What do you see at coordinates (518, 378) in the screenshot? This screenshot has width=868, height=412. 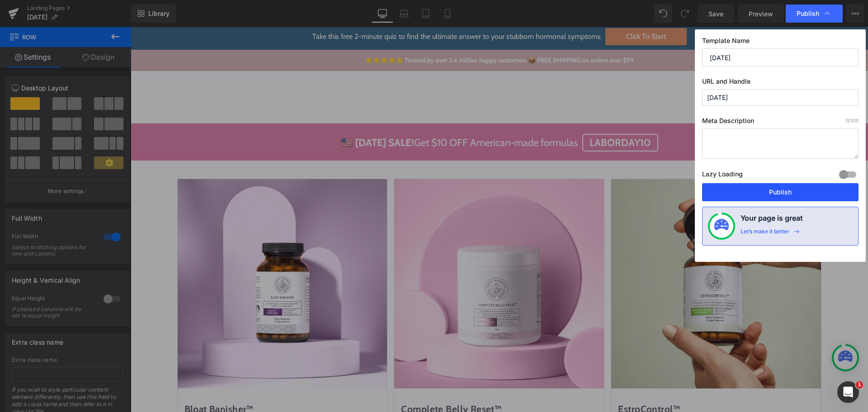 I see `a: EstroControl™` at bounding box center [518, 378].